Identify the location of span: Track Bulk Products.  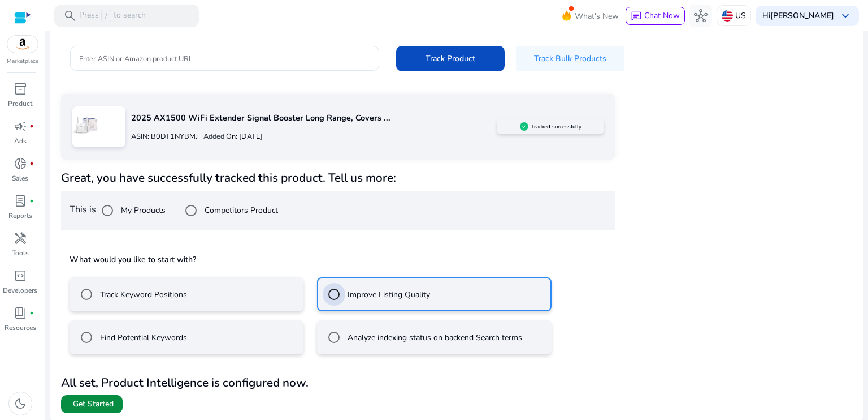
(570, 58).